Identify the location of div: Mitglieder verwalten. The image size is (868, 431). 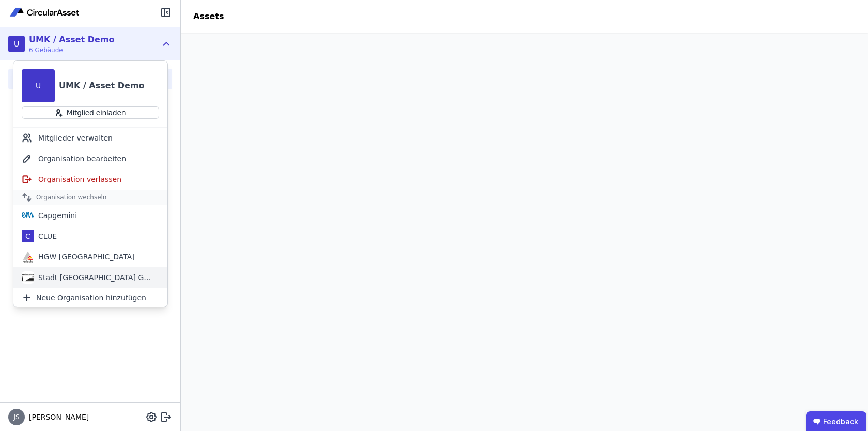
(91, 138).